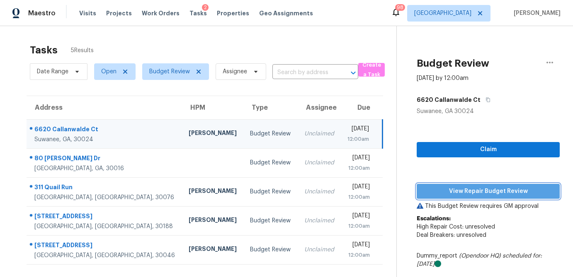 Image resolution: width=573 pixels, height=277 pixels. Describe the element at coordinates (400, 7) in the screenshot. I see `div: 98` at that location.